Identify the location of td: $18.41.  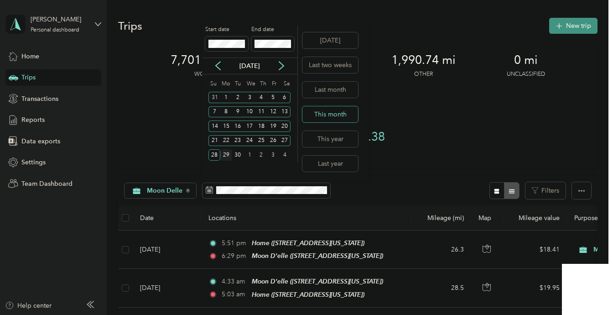
(535, 249).